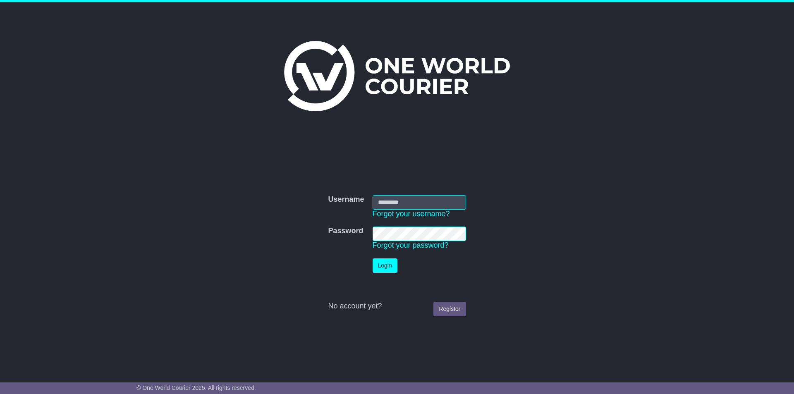 The width and height of the screenshot is (794, 394). I want to click on label: Username, so click(346, 200).